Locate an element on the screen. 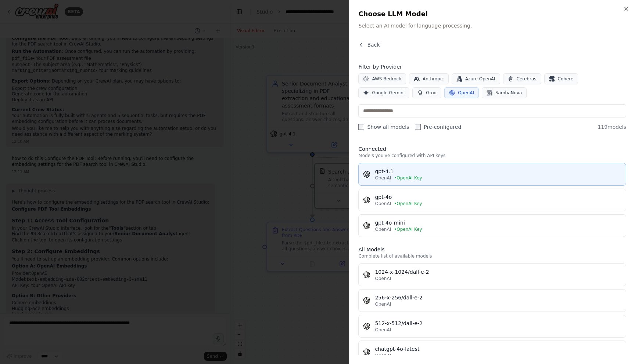 This screenshot has height=364, width=635. h3: All Models is located at coordinates (492, 250).